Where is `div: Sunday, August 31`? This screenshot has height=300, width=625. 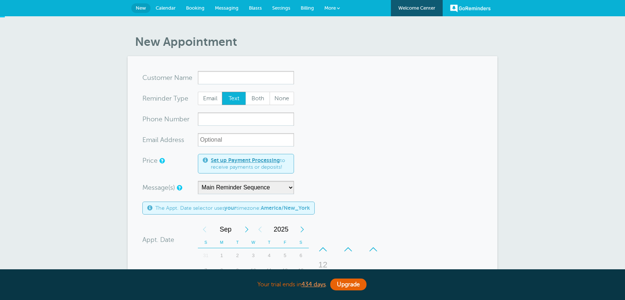
div: Sunday, August 31 is located at coordinates (206, 255).